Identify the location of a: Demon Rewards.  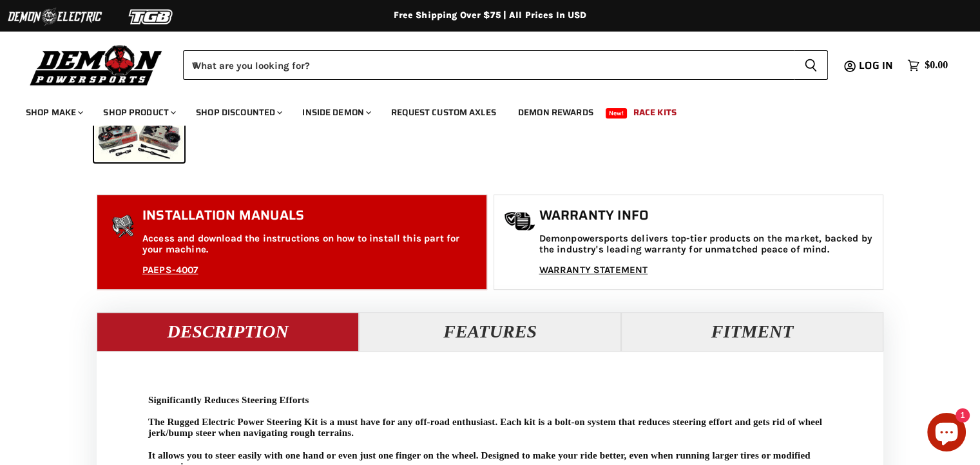
(555, 112).